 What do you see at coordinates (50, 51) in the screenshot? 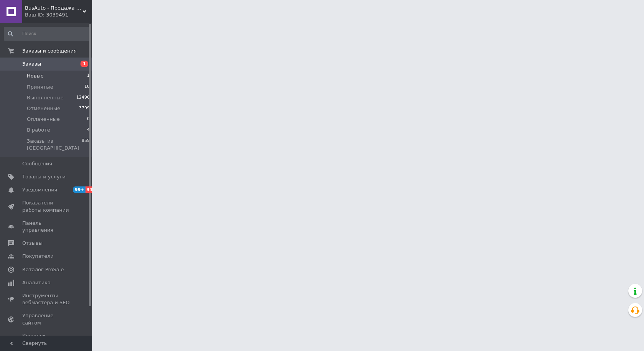
I see `span: Заказы и сообщения` at bounding box center [50, 51].